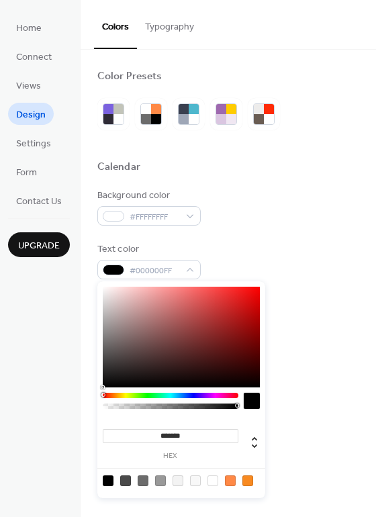 The width and height of the screenshot is (376, 517). Describe the element at coordinates (119, 167) in the screenshot. I see `div: Calendar` at that location.